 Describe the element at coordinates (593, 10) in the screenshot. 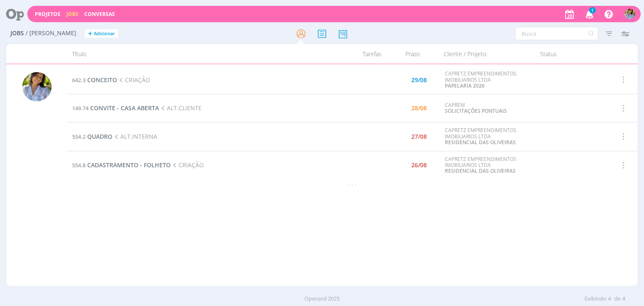

I see `span: 1` at that location.